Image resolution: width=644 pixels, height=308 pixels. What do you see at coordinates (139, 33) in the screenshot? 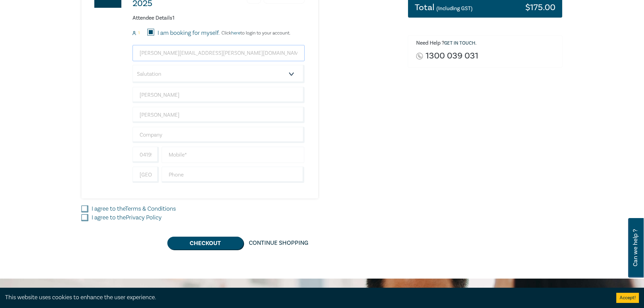
I see `small: 1` at bounding box center [139, 33].